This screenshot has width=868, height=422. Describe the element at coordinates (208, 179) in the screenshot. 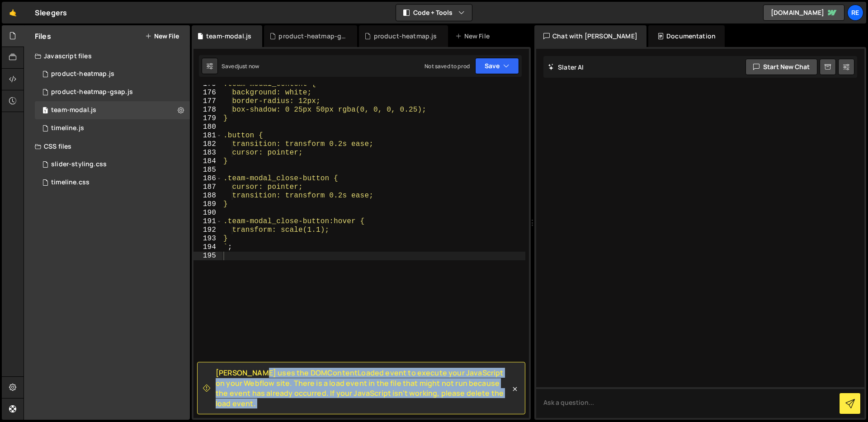

I see `div: 186` at that location.